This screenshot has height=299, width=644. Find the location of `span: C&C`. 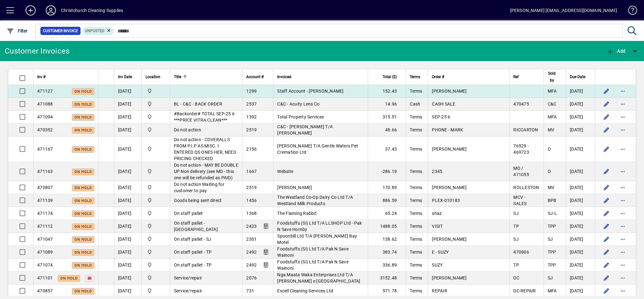

span: C&C is located at coordinates (552, 104).